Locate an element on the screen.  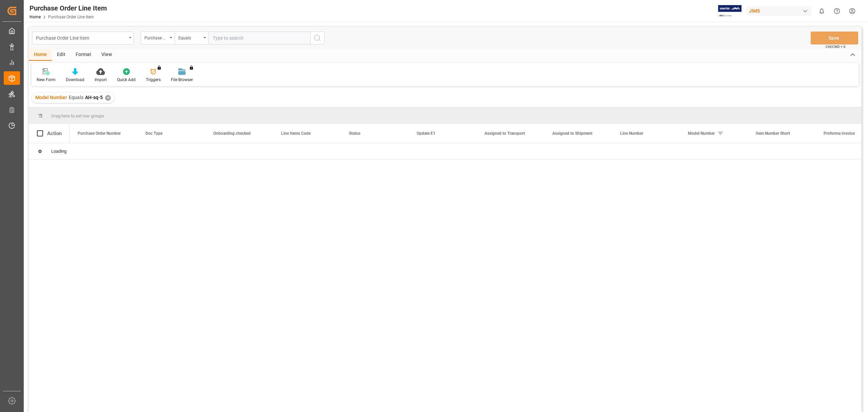
div: Quick Add is located at coordinates (126, 79).